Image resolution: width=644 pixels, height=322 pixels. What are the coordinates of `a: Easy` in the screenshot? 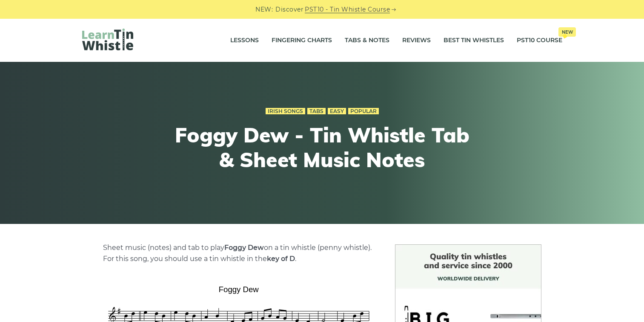 It's located at (336, 111).